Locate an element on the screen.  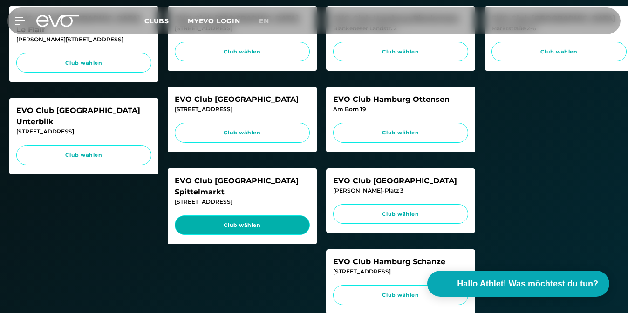
span: Hallo Athlet! Was möchtest du tun? is located at coordinates (527, 284).